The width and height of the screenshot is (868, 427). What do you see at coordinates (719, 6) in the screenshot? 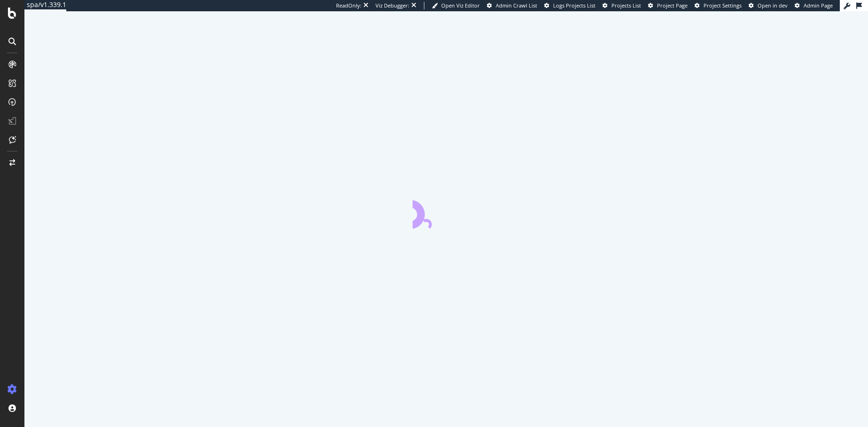
I see `a: Project Settings` at bounding box center [719, 6].